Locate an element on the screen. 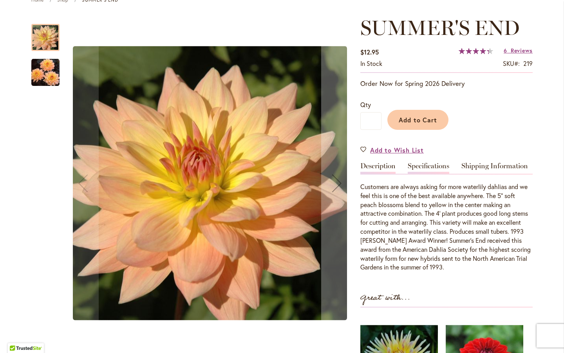  strong: SKU is located at coordinates (511, 63).